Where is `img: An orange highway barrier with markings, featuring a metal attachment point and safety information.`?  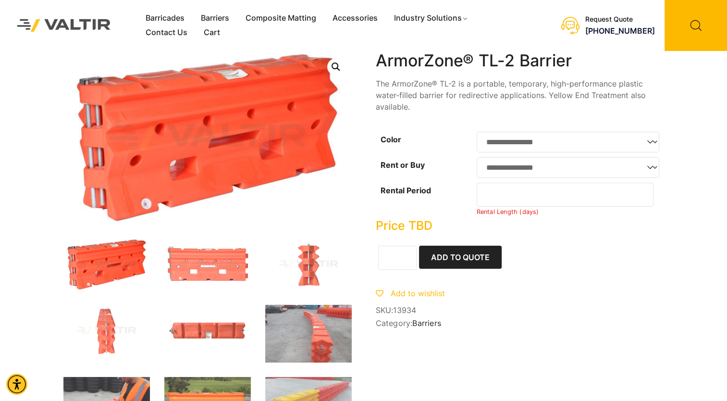
img: An orange highway barrier with markings, featuring a metal attachment point and safety information. is located at coordinates (208, 331).